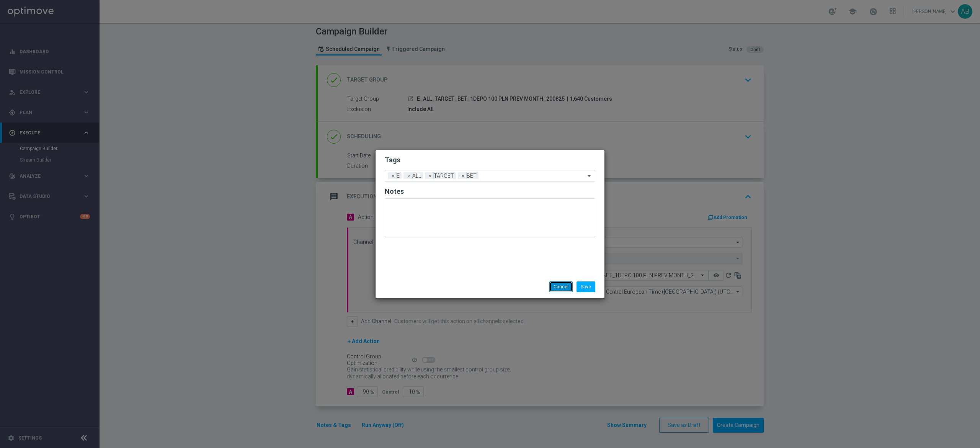  Describe the element at coordinates (490, 160) in the screenshot. I see `h2: Tags` at that location.